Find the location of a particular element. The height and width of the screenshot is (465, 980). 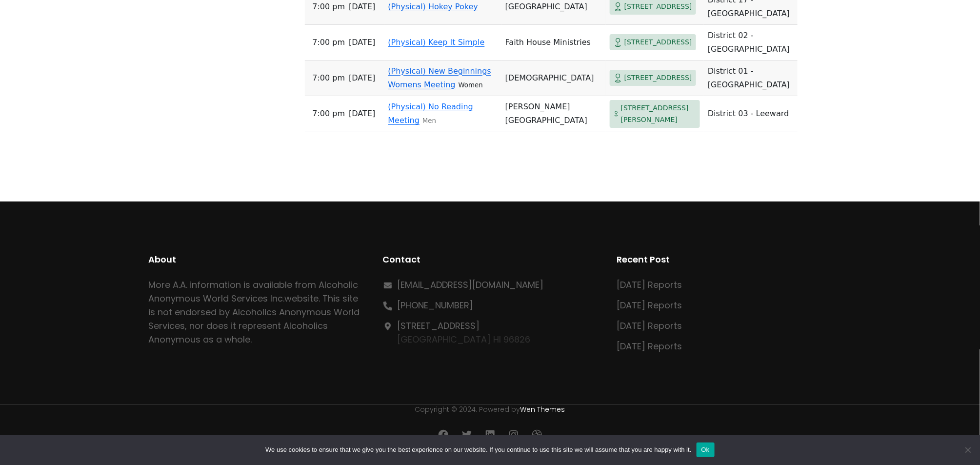

span: We use cookies to ensure that we give you the best experience on our website. If you continue to ... is located at coordinates (478, 449).